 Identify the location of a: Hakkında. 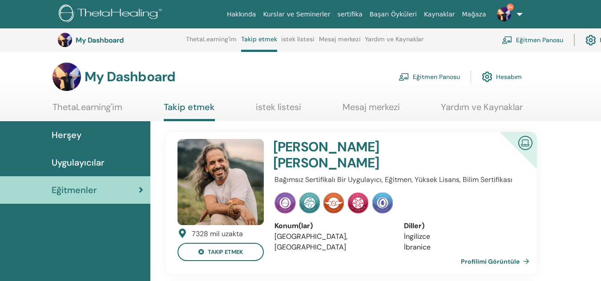
(241, 14).